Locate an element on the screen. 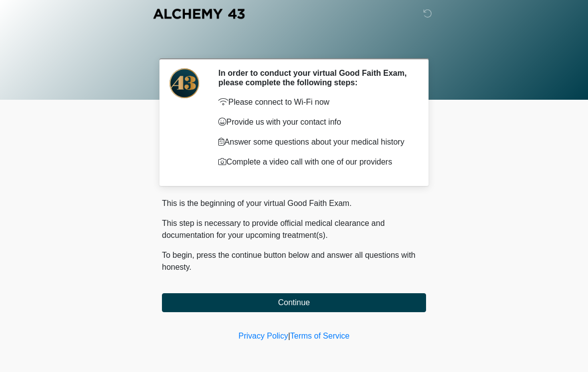 The width and height of the screenshot is (588, 372). p: Provide us with your contact info is located at coordinates (315, 122).